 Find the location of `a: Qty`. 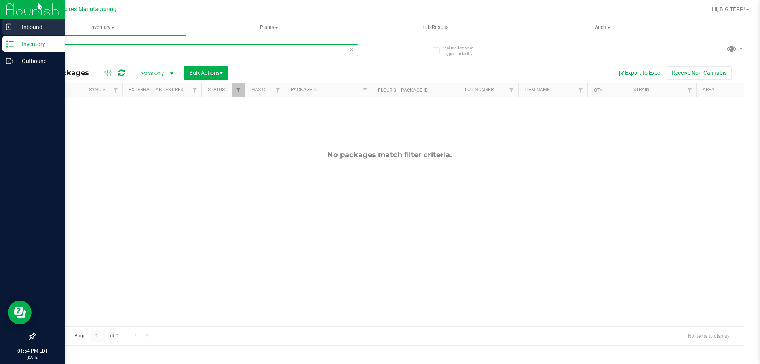

a: Qty is located at coordinates (598, 90).